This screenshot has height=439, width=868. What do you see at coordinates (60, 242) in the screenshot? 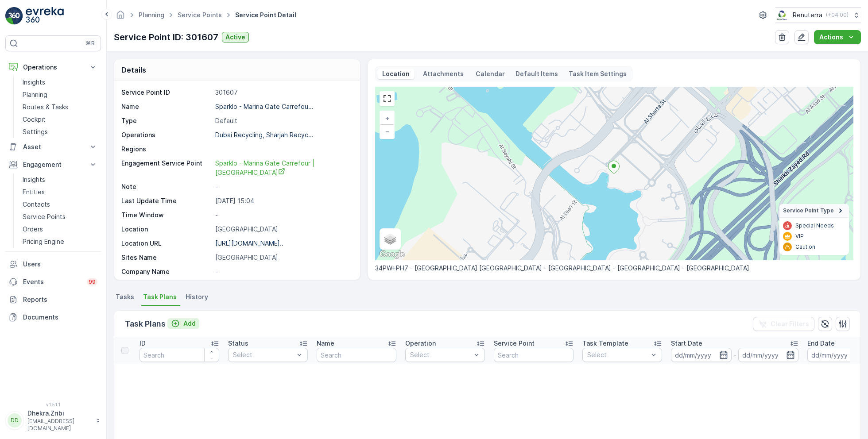
I see `a: Pricing Engine` at bounding box center [60, 242].